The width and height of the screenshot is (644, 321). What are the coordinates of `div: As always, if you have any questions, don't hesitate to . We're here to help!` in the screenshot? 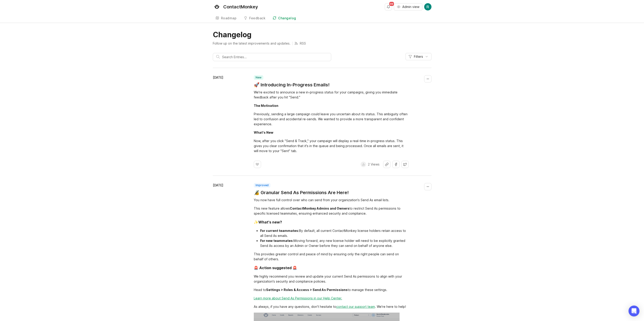 It's located at (331, 307).